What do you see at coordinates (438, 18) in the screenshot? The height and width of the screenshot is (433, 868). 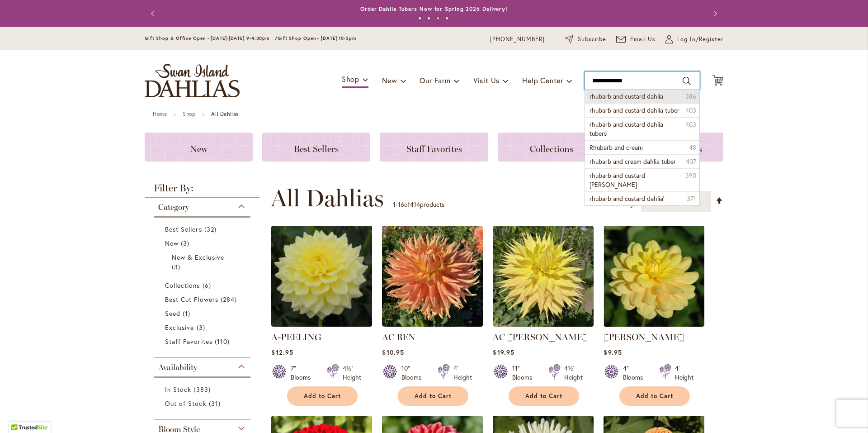 I see `button: 3 of 4` at bounding box center [438, 18].